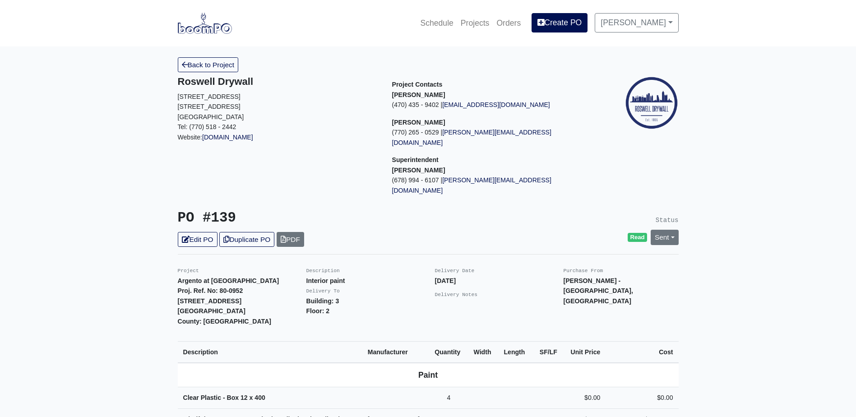 The height and width of the screenshot is (417, 856). What do you see at coordinates (318, 311) in the screenshot?
I see `strong: Floor: 2` at bounding box center [318, 311].